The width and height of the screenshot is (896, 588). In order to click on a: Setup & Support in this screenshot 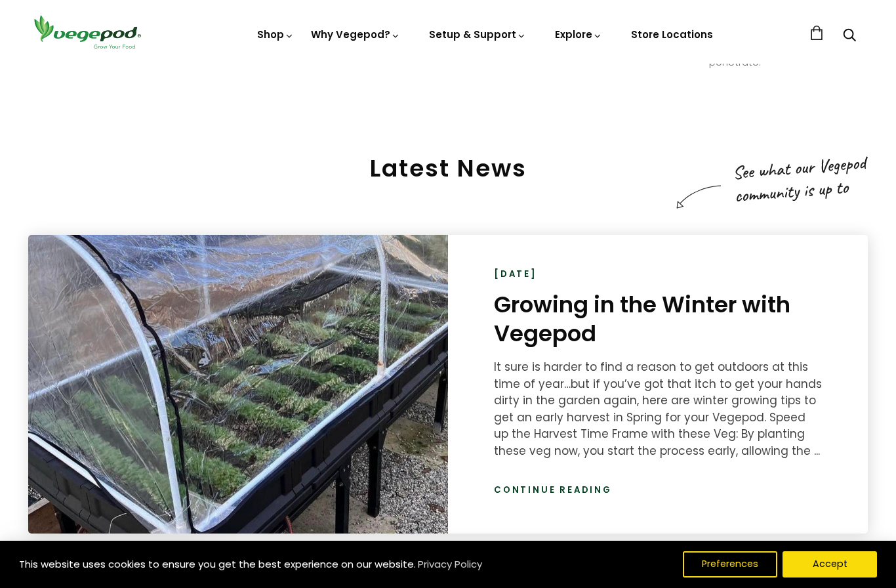, I will do `click(478, 34)`.